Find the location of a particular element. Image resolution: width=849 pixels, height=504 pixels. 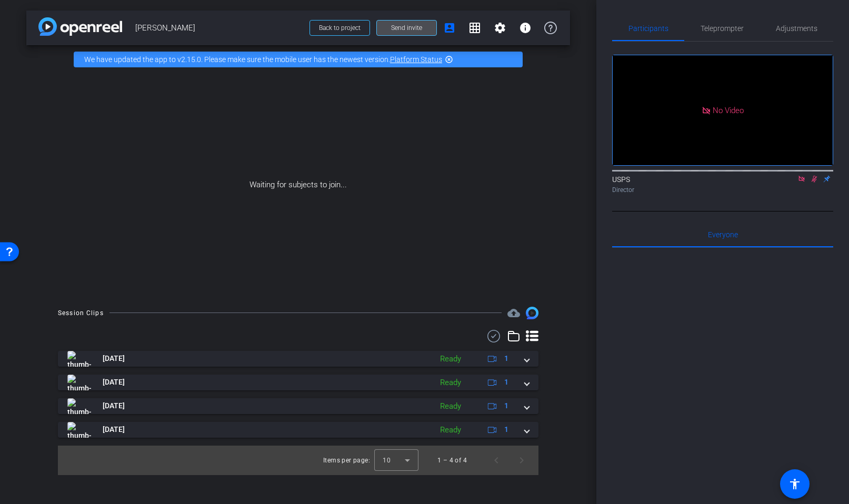

div: Items per page: is located at coordinates (346, 460).